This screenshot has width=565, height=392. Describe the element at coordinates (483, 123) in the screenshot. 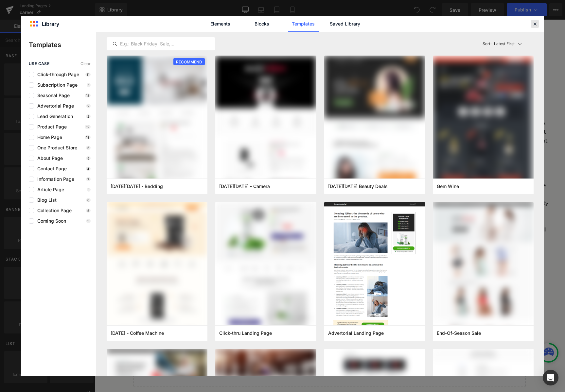

I see `img: 415fe324-69a9-4270-94dc-8478512c9daa.png` at that location.